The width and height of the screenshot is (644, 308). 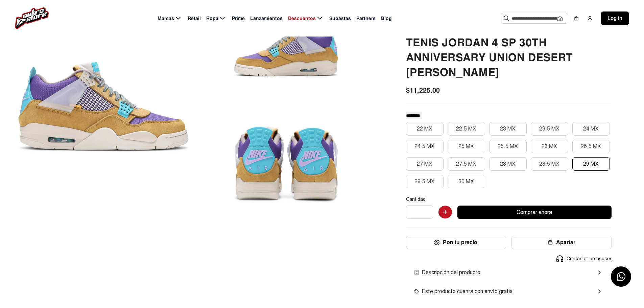 I want to click on button: 25 MX, so click(x=466, y=146).